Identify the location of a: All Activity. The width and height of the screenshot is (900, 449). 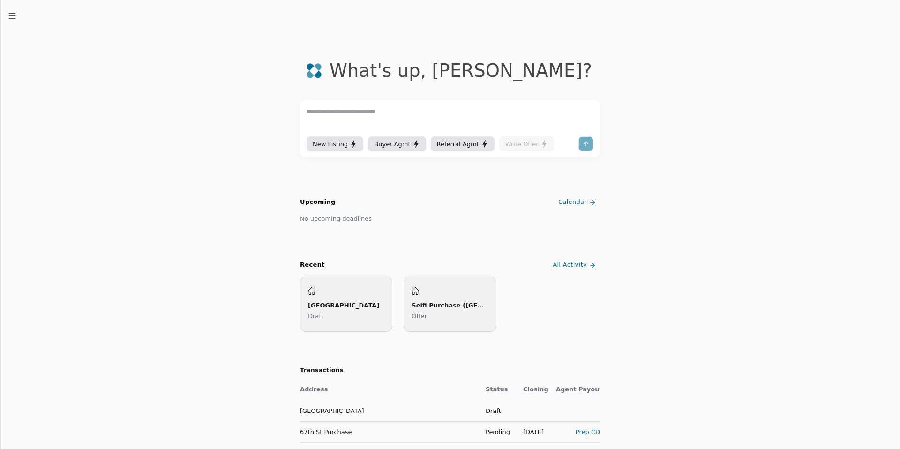
(575, 265).